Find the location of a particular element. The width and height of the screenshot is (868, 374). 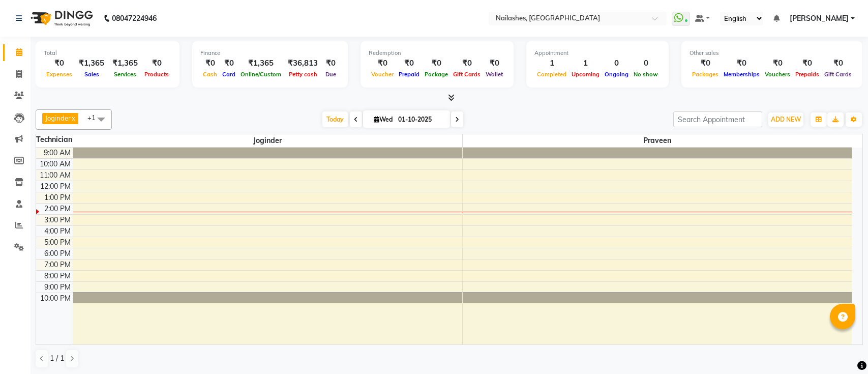

span: No show is located at coordinates (646, 74).